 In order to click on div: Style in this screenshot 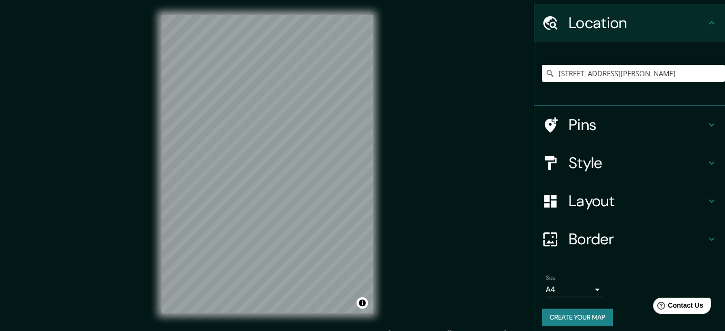, I will do `click(629, 163)`.